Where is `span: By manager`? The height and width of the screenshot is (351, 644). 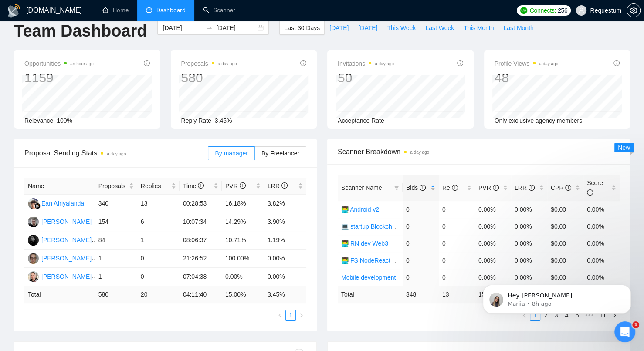
span: By manager is located at coordinates (231, 153).